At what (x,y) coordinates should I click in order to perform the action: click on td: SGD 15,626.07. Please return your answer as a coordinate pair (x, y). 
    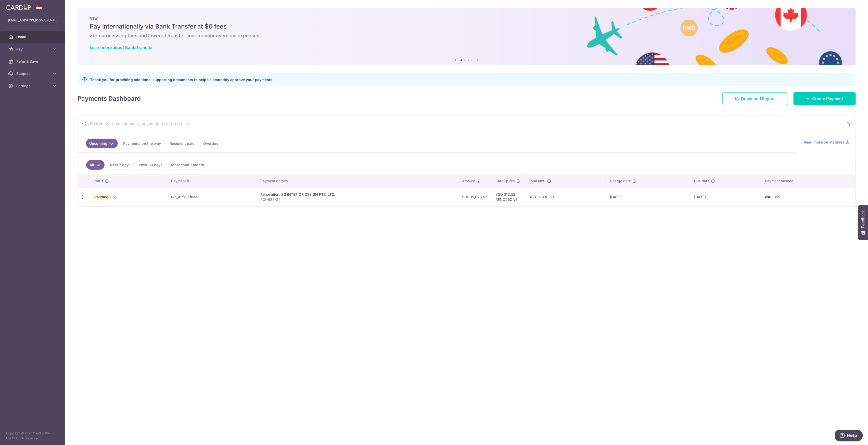
    Looking at the image, I should click on (475, 197).